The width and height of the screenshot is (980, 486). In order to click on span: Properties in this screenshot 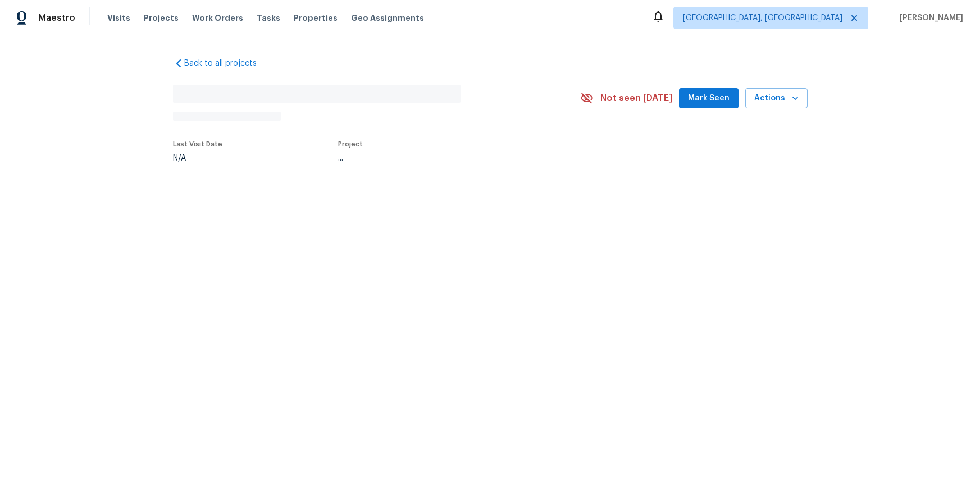, I will do `click(315, 18)`.